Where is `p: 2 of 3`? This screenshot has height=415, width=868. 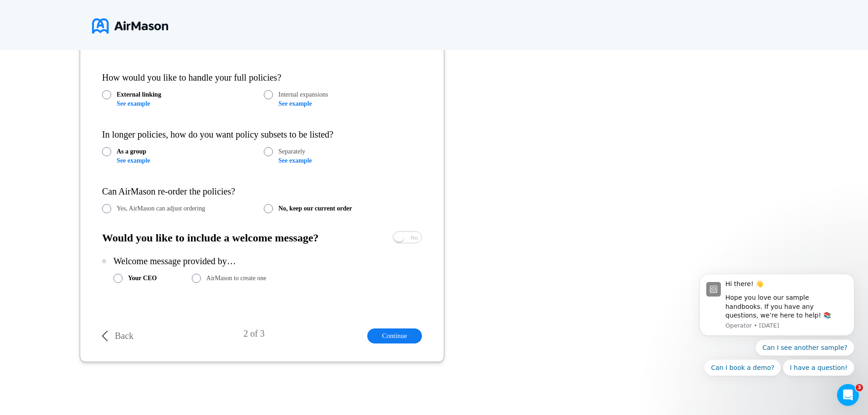 p: 2 of 3 is located at coordinates (254, 336).